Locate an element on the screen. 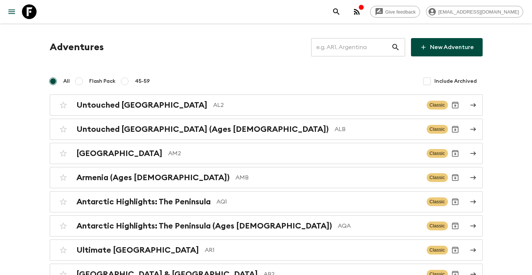  p: AR1 is located at coordinates (313, 250).